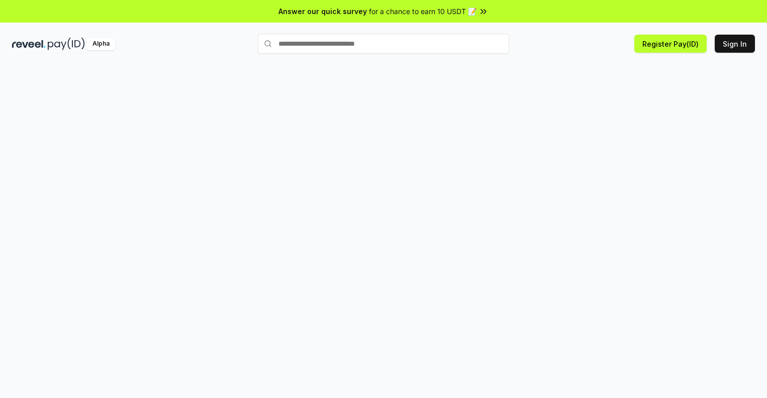 This screenshot has height=398, width=767. What do you see at coordinates (670, 44) in the screenshot?
I see `button: Register Pay(ID)` at bounding box center [670, 44].